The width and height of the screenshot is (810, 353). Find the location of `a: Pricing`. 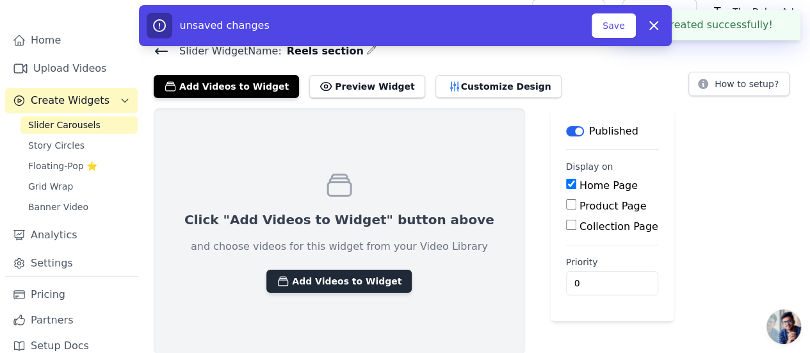

a: Pricing is located at coordinates (71, 295).